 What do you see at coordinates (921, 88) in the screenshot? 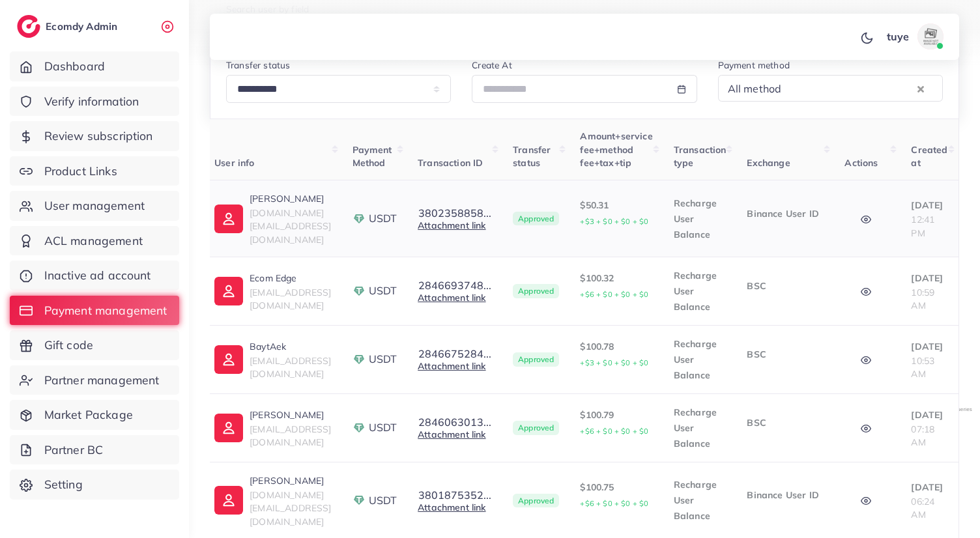
I see `button: Clear Selected` at bounding box center [921, 88].